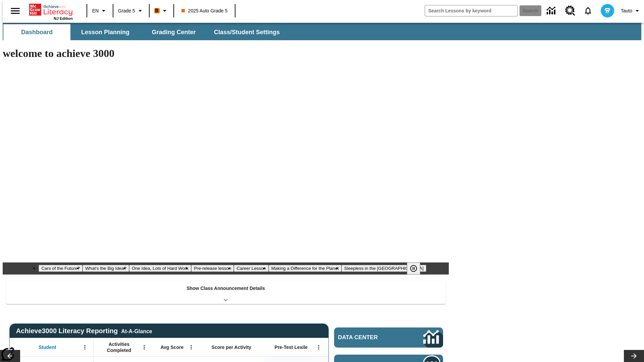 The height and width of the screenshot is (362, 644). Describe the element at coordinates (106, 268) in the screenshot. I see `button: Slide 2 What's the Big Idea?` at that location.